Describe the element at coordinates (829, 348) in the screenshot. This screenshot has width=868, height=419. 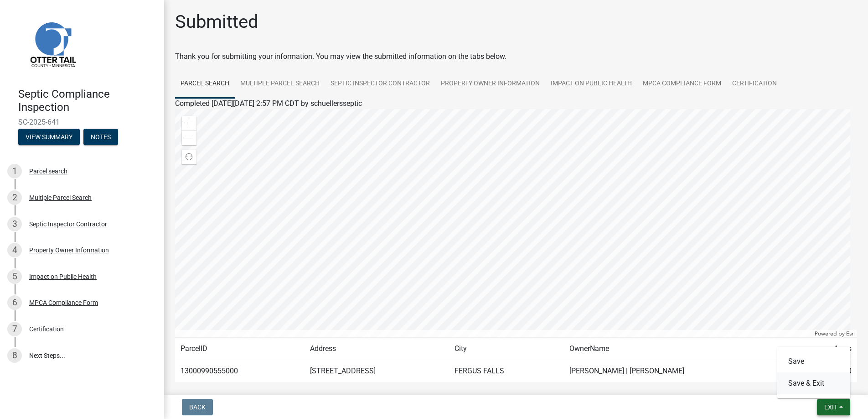
I see `td: Acres` at that location.